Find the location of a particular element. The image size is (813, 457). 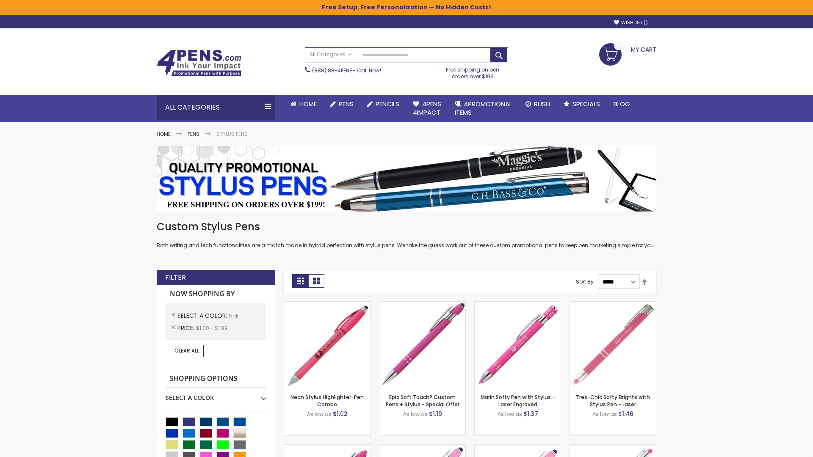

a: Neon Stylus Highlighter-Pen Combo-Pink is located at coordinates (327, 305).